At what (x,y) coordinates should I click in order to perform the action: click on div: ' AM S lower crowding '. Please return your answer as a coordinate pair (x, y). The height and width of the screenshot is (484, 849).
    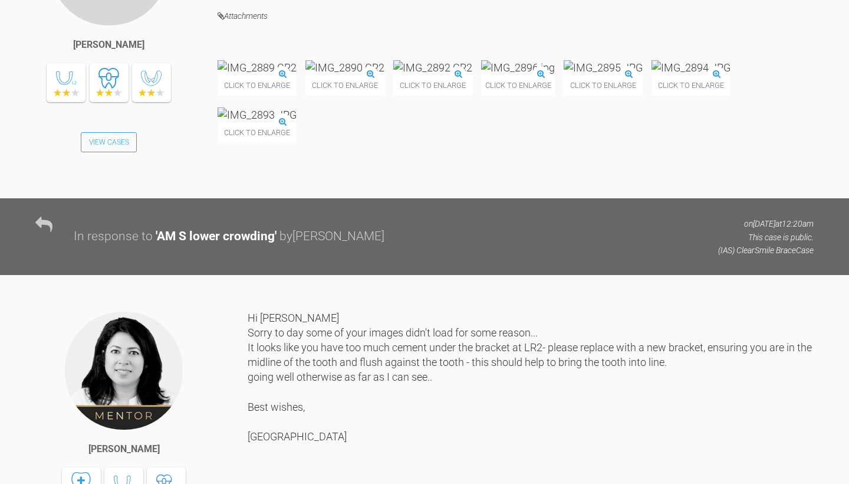
    Looking at the image, I should click on (216, 236).